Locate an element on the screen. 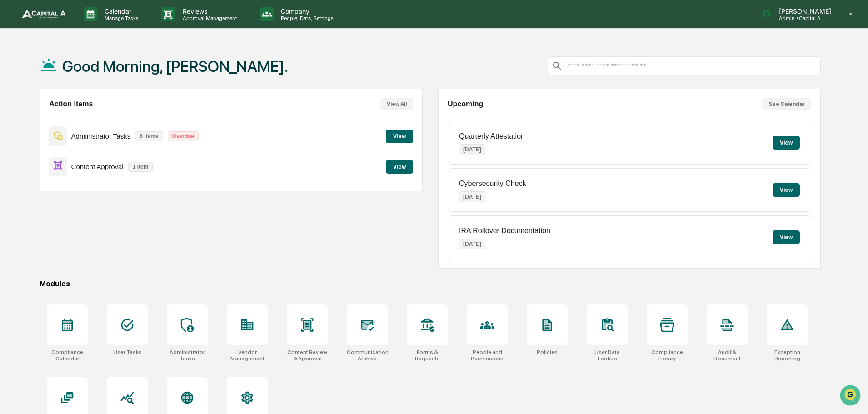  p: Quarterly Attestation is located at coordinates (492, 137).